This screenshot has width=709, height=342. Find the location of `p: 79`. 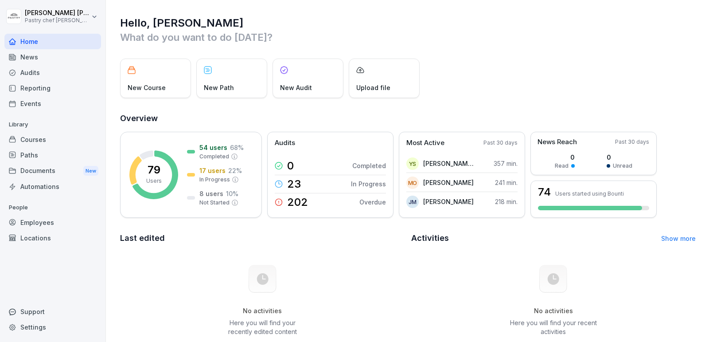

p: 79 is located at coordinates (154, 170).